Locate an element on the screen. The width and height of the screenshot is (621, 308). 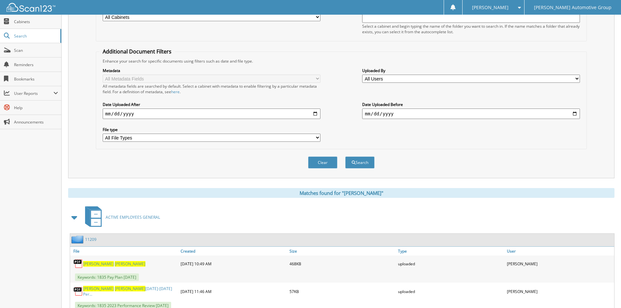
a: 11209 is located at coordinates (91, 239).